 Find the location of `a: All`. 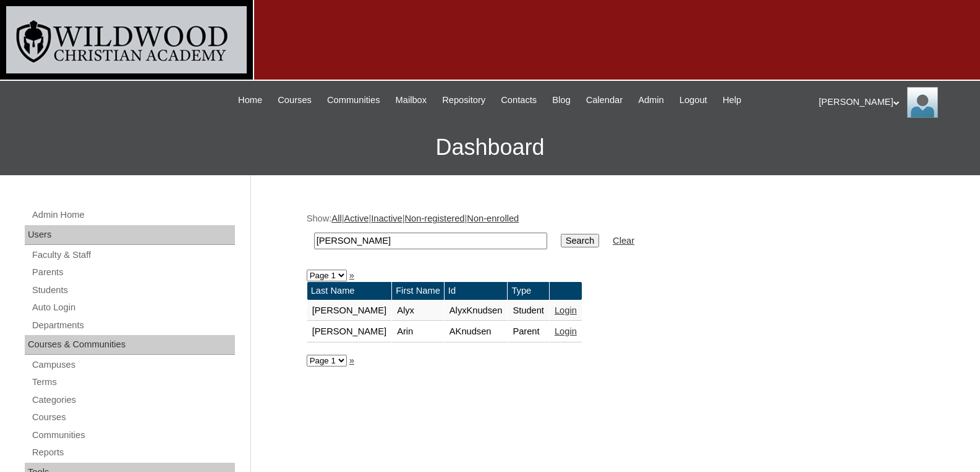

a: All is located at coordinates (337, 219).